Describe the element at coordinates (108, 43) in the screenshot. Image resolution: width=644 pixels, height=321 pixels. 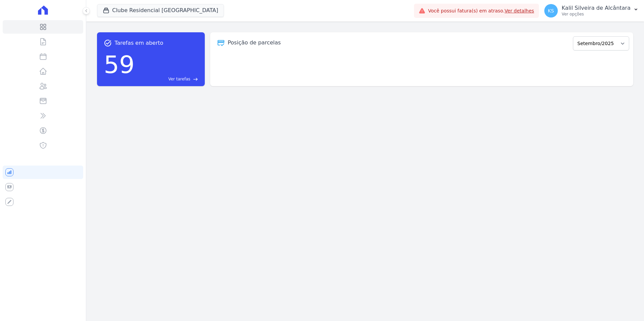
I see `span: task_alt` at that location.